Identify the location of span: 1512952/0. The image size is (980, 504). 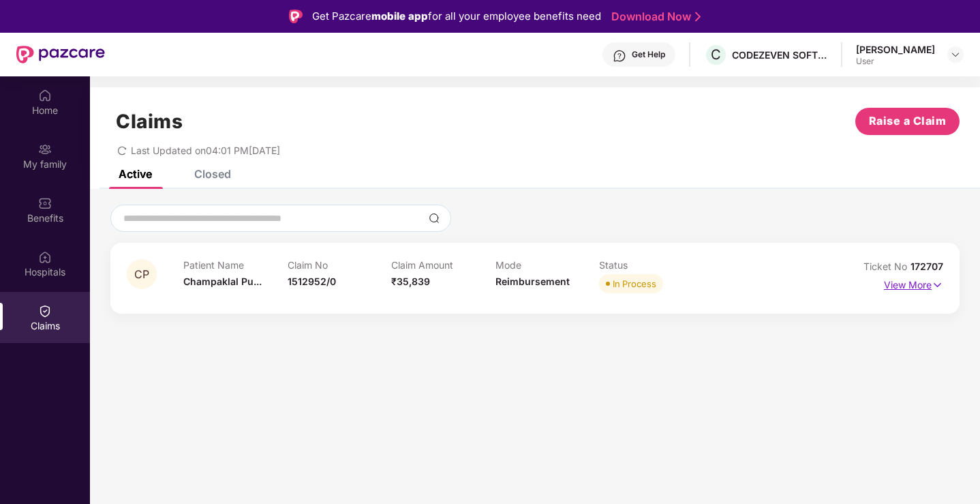
(311, 281).